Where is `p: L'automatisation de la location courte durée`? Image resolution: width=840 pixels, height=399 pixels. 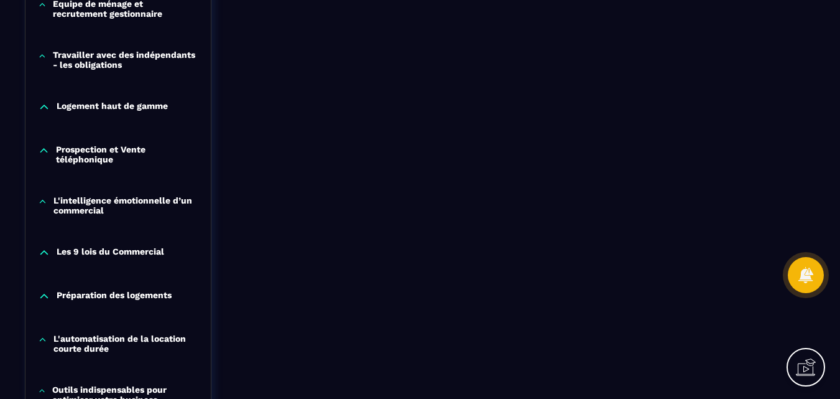 p: L'automatisation de la location courte durée is located at coordinates (126, 343).